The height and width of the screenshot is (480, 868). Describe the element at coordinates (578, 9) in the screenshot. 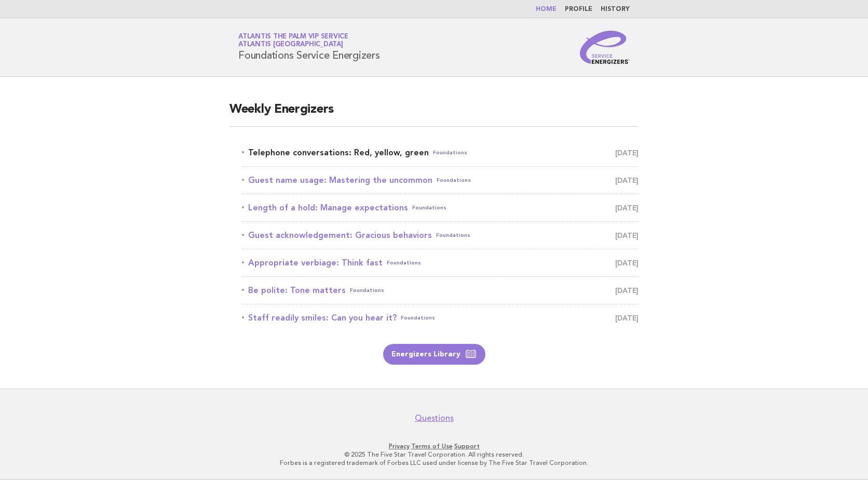

I see `a: Profile` at that location.